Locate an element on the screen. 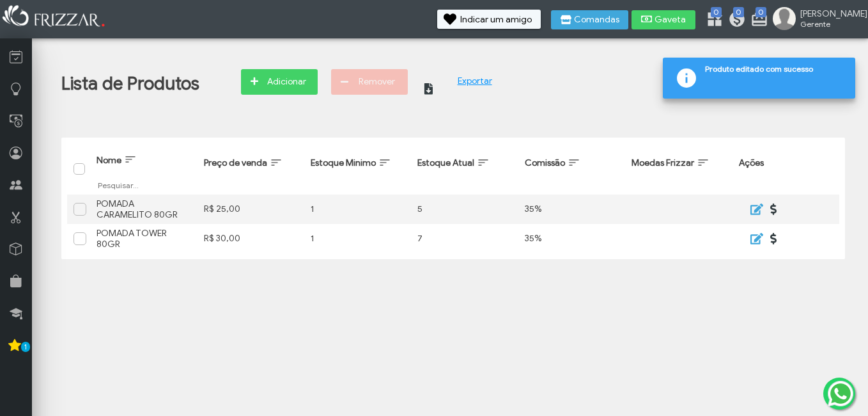  td: 5 is located at coordinates (464, 209).